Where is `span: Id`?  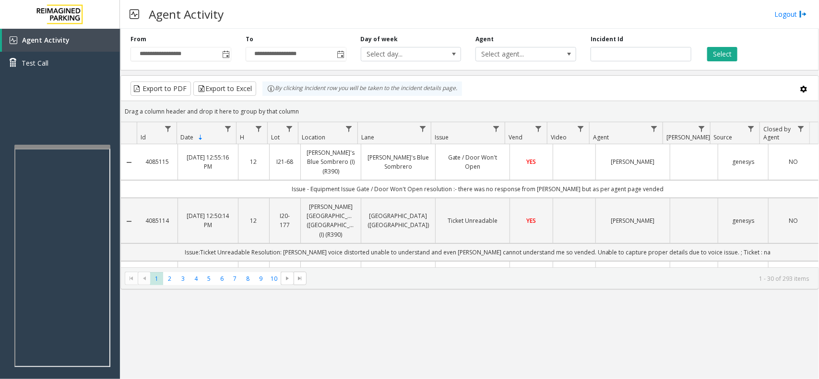 span: Id is located at coordinates (143, 137).